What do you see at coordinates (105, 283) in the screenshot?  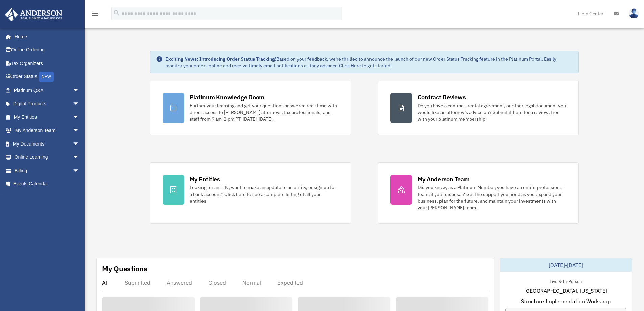 I see `div: All` at bounding box center [105, 283].